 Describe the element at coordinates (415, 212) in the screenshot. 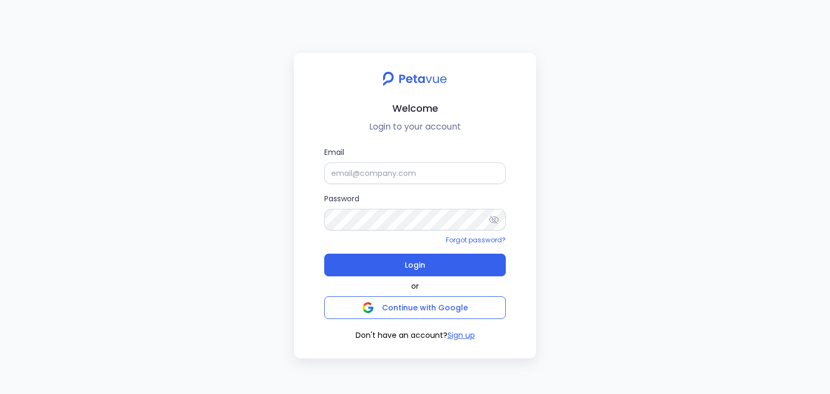

I see `label: Password` at that location.